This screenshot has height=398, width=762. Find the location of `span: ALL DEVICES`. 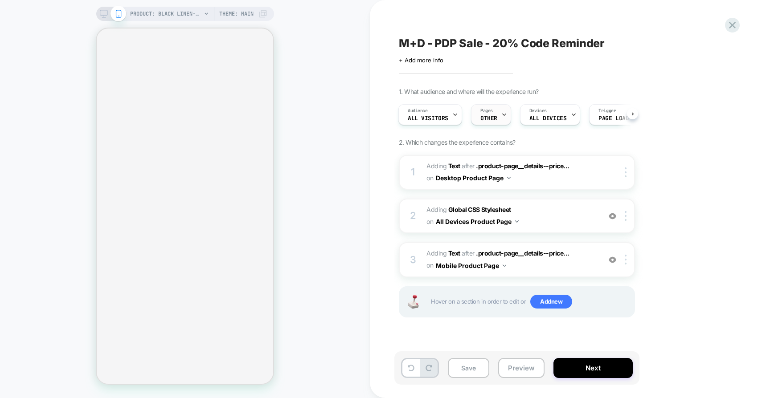

span: ALL DEVICES is located at coordinates (548, 119).